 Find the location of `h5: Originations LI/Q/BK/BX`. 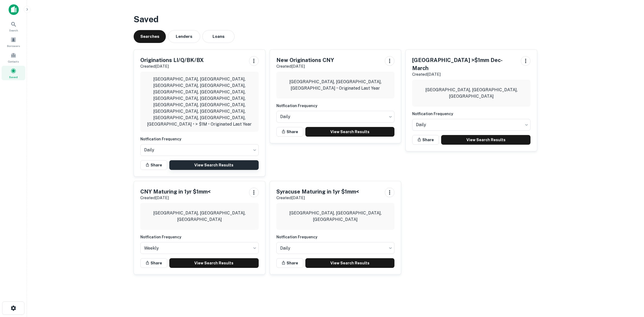

h5: Originations LI/Q/BK/BX is located at coordinates (172, 60).